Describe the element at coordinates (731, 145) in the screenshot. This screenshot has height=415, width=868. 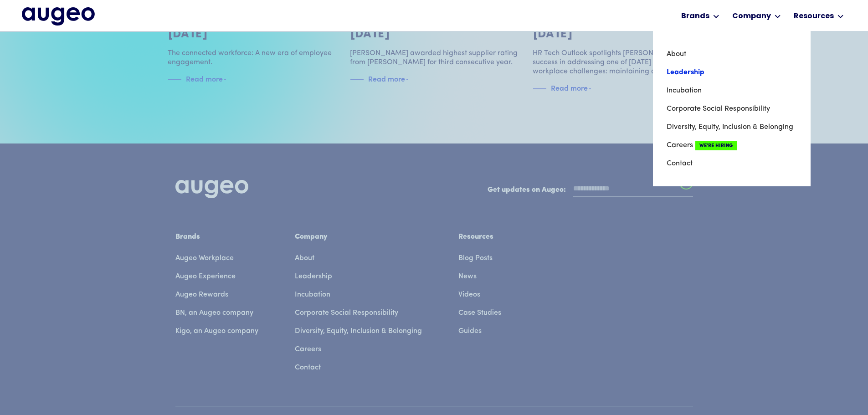
I see `a: CareersWe're Hiring` at that location.